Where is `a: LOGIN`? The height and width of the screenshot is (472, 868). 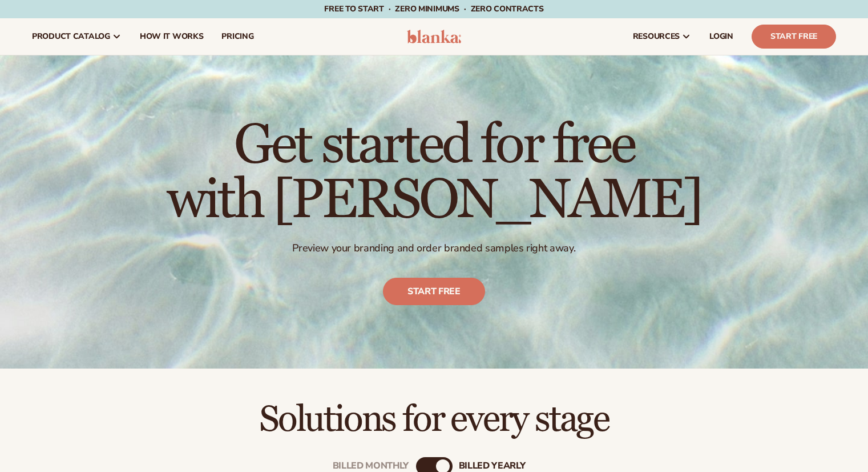
a: LOGIN is located at coordinates (722, 37).